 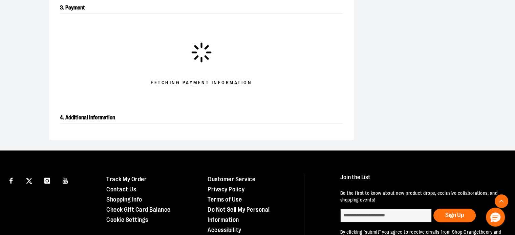 I want to click on a: Visit our Instagram page, so click(x=47, y=180).